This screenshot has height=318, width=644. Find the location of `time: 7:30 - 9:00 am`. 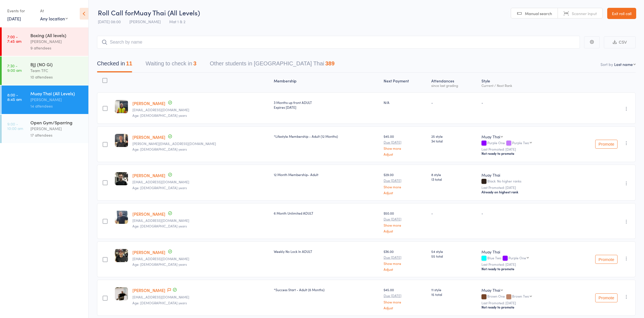

time: 7:30 - 9:00 am is located at coordinates (14, 68).